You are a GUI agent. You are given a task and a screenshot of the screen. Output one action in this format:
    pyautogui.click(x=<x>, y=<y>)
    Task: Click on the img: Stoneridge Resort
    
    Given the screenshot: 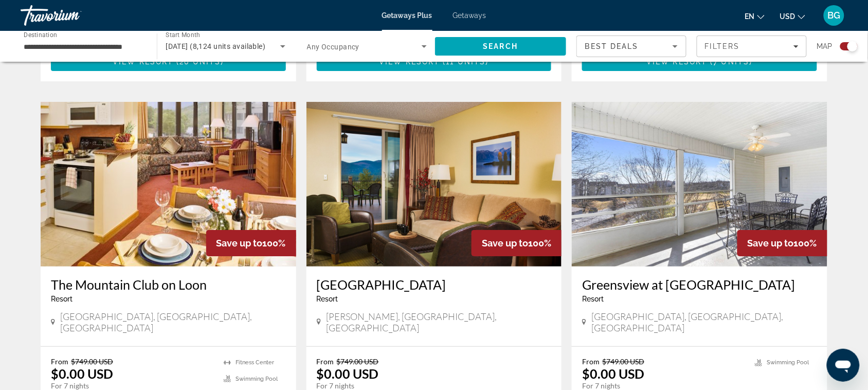 What is the action you would take?
    pyautogui.click(x=434, y=184)
    